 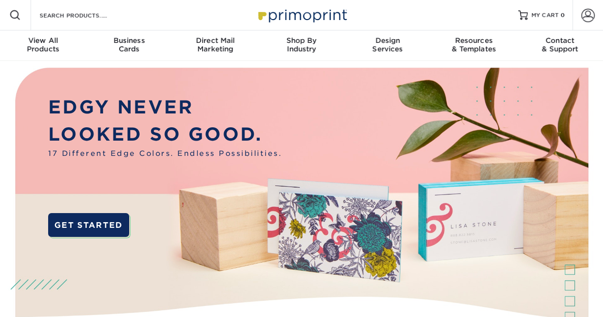 What do you see at coordinates (129, 45) in the screenshot?
I see `div: Cards` at bounding box center [129, 45].